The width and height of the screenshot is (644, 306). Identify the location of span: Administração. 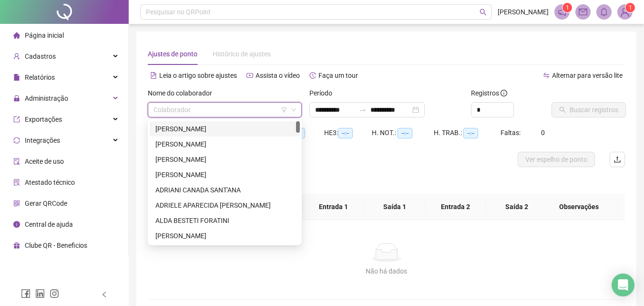
(47, 98).